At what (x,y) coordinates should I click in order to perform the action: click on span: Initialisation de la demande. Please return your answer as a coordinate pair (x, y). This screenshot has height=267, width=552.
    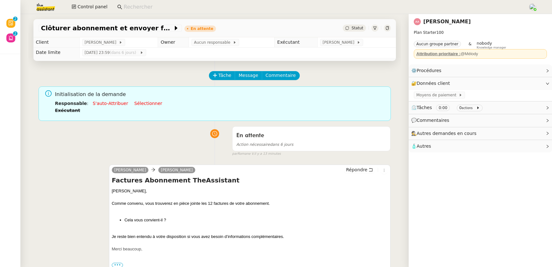
    Looking at the image, I should click on (221, 94).